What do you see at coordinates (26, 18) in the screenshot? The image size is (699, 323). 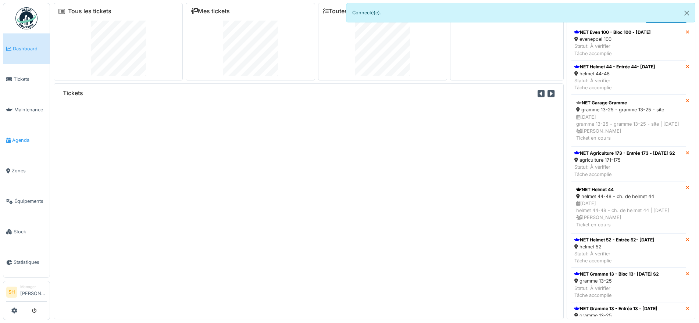 I see `img: Badge_color-CXgf-gQk.svg` at bounding box center [26, 18].